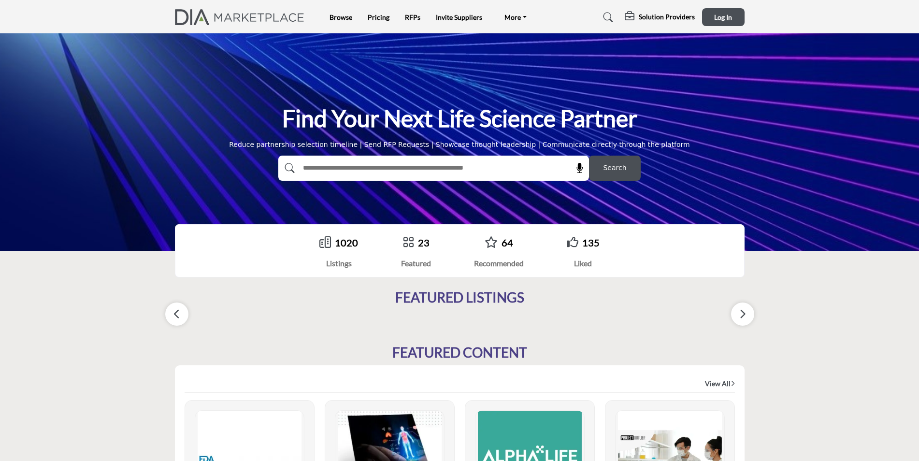 This screenshot has height=461, width=919. Describe the element at coordinates (341, 17) in the screenshot. I see `a: Browse` at that location.